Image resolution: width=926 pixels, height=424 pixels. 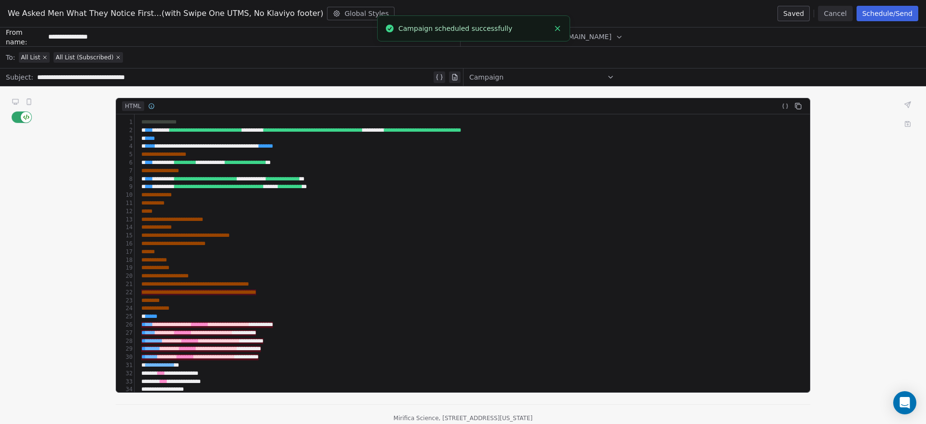 What do you see at coordinates (887, 13) in the screenshot?
I see `button: Schedule/Send` at bounding box center [887, 13].